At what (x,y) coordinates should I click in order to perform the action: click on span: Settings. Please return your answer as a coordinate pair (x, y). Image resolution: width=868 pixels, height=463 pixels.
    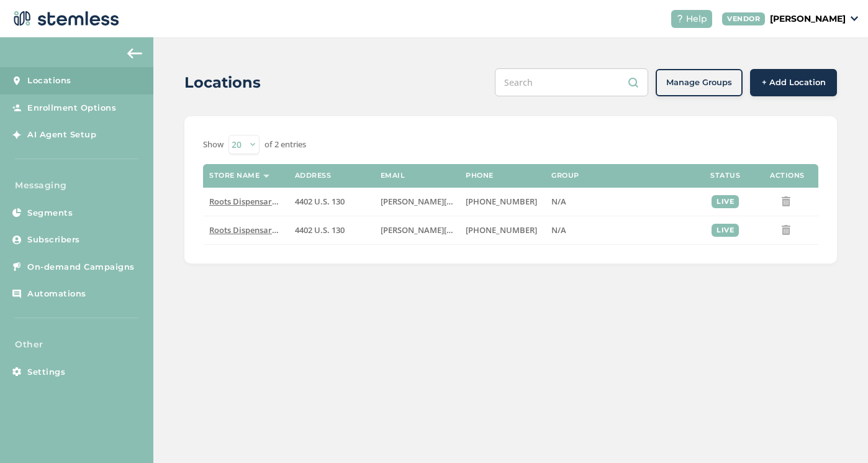
    Looking at the image, I should click on (46, 372).